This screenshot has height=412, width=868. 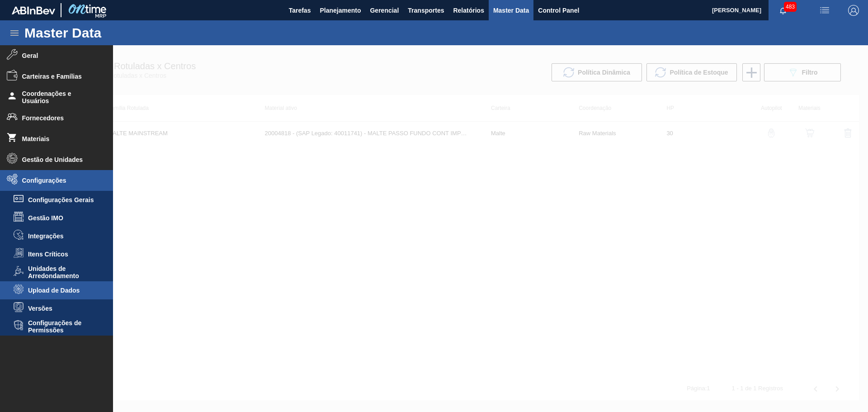 I want to click on span: Control Panel, so click(x=559, y=10).